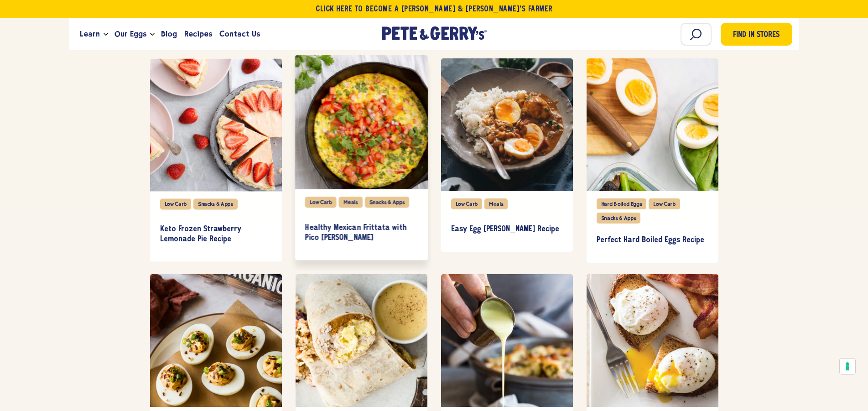  What do you see at coordinates (756, 34) in the screenshot?
I see `a: Find in Stores` at bounding box center [756, 34].